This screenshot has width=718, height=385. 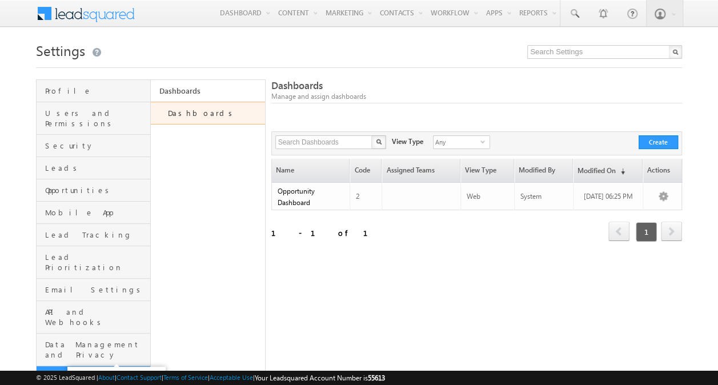 I want to click on a: Lead Tracking, so click(x=93, y=235).